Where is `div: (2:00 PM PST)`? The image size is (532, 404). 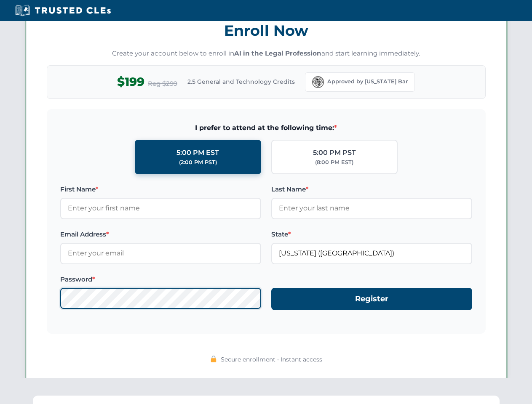
div: (2:00 PM PST) is located at coordinates (198, 162).